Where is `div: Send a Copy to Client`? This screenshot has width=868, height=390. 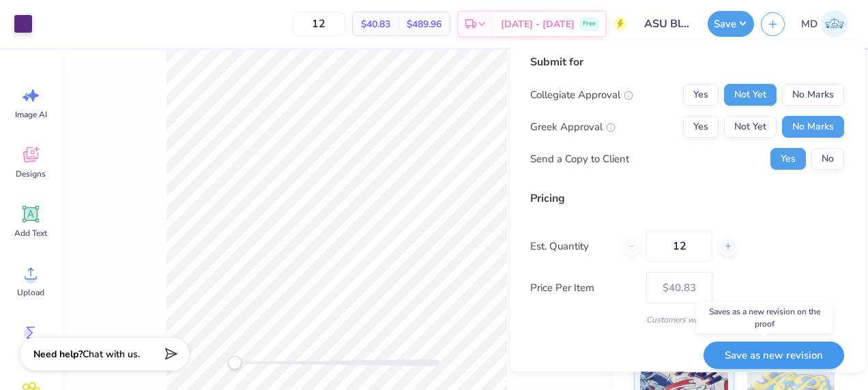
div: Send a Copy to Client is located at coordinates (579, 159).